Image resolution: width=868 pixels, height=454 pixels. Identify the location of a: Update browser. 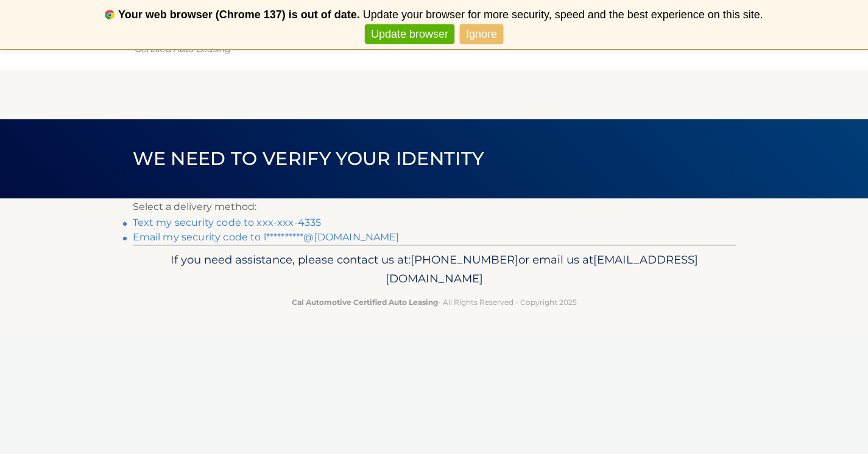
(409, 34).